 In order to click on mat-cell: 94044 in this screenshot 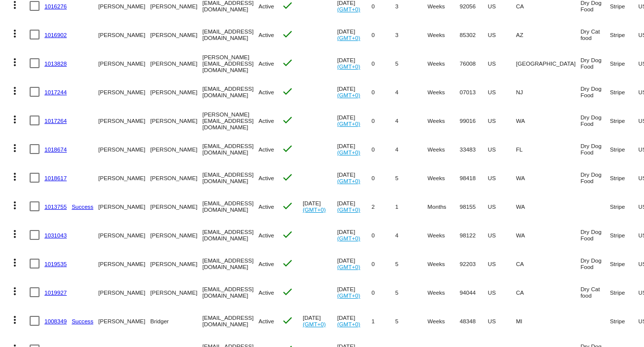, I will do `click(474, 292)`.